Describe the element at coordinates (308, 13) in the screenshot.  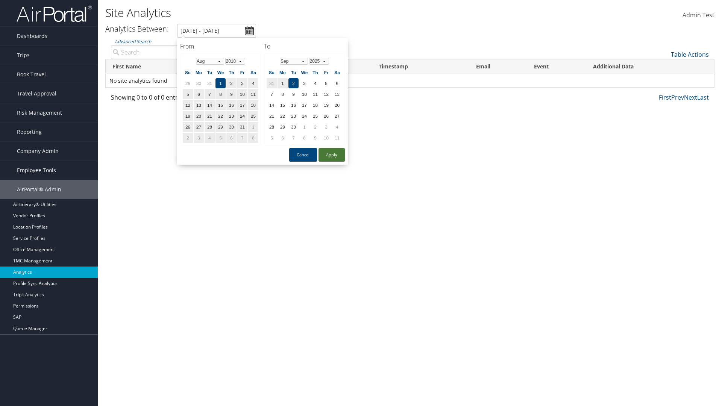
I see `h1: Site Analytics` at that location.